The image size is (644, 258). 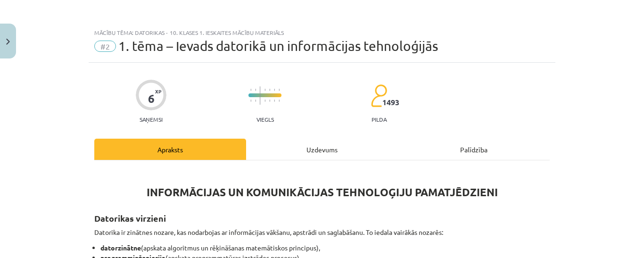 I want to click on span: 1493, so click(x=391, y=102).